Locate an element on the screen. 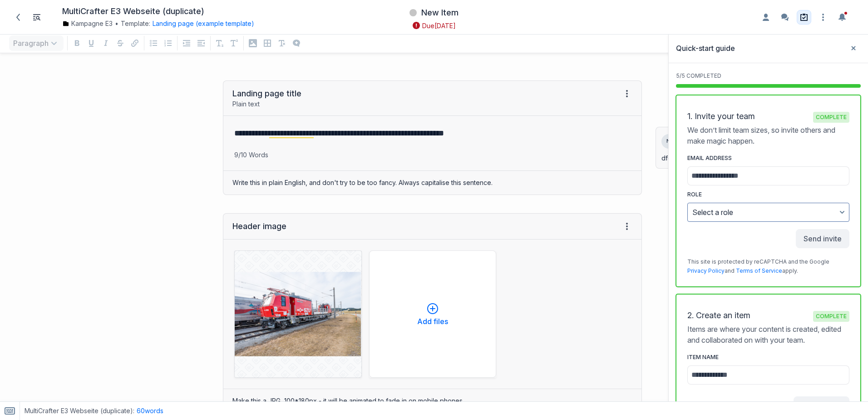  label: Role is located at coordinates (768, 194).